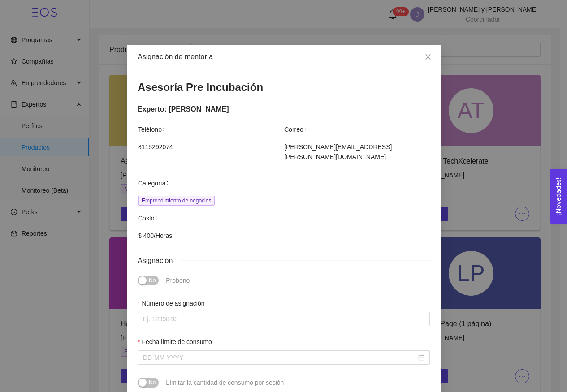  Describe the element at coordinates (176, 201) in the screenshot. I see `span: Emprendimiento de negocios` at that location.